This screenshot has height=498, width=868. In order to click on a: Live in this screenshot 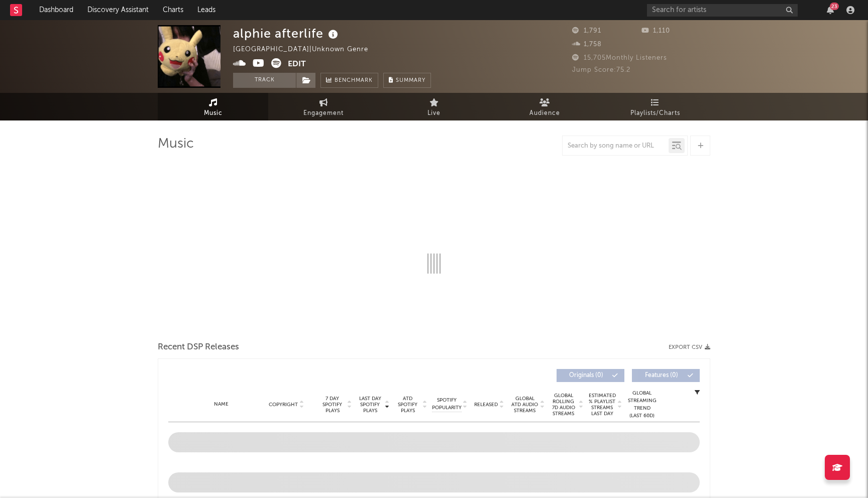, I will do `click(434, 106)`.